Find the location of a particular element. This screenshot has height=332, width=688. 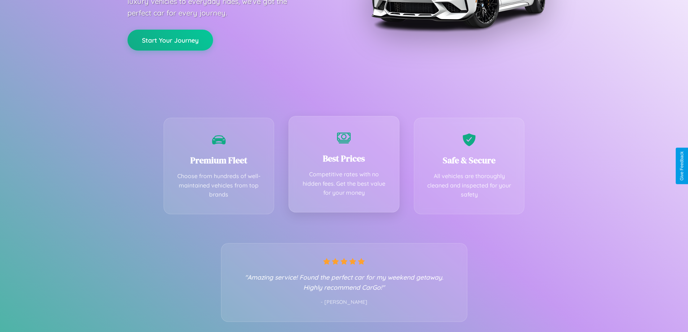

h3: Safe & Secure is located at coordinates (469, 160).